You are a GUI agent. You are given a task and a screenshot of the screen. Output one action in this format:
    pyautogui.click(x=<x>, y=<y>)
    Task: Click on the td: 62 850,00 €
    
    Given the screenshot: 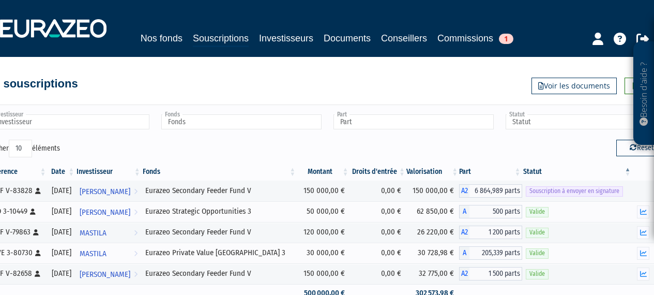 What is the action you would take?
    pyautogui.click(x=433, y=211)
    